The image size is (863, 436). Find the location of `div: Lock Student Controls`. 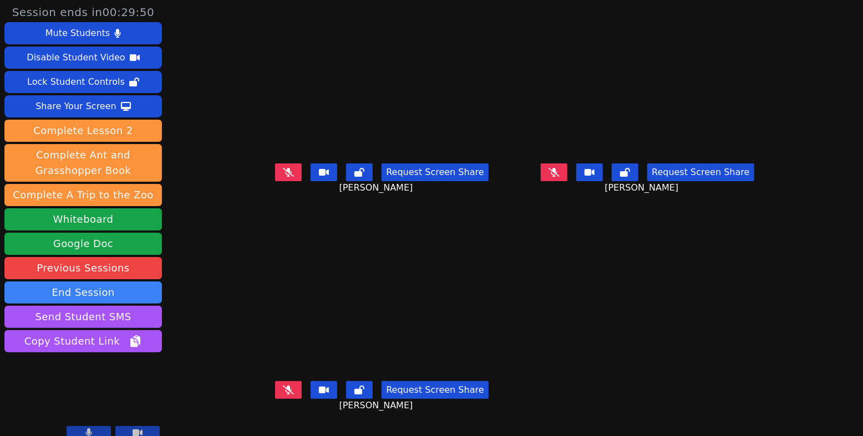

div: Lock Student Controls is located at coordinates (76, 82).